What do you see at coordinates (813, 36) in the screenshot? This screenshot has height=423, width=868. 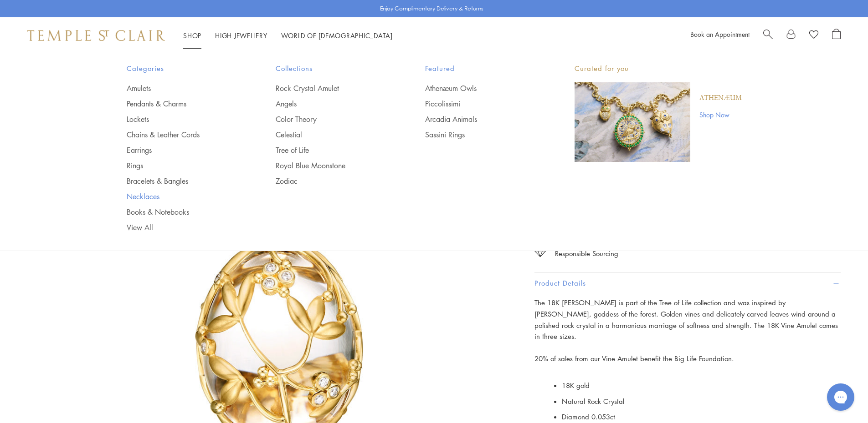 I see `a: View Wishlist` at bounding box center [813, 36].